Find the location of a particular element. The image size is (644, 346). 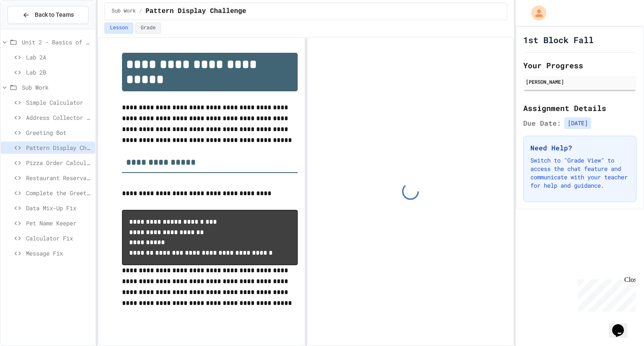

span: Restaurant Reservation System is located at coordinates (59, 177).